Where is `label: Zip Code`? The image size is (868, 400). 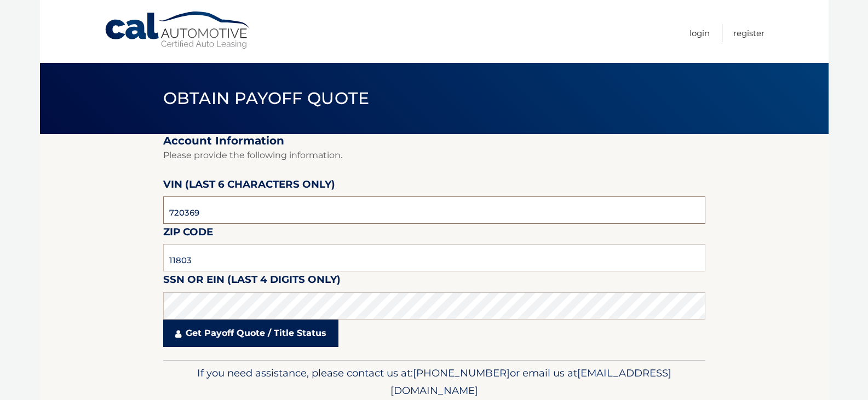
label: Zip Code is located at coordinates (188, 234).